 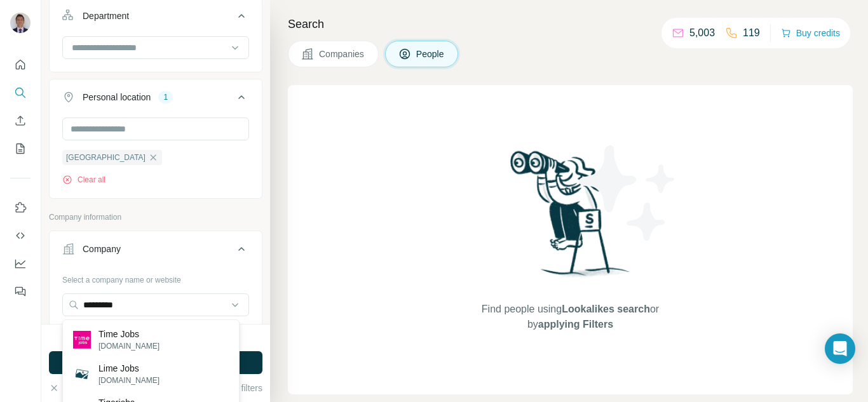 What do you see at coordinates (20, 235) in the screenshot?
I see `button: Use Surfe API` at bounding box center [20, 235].